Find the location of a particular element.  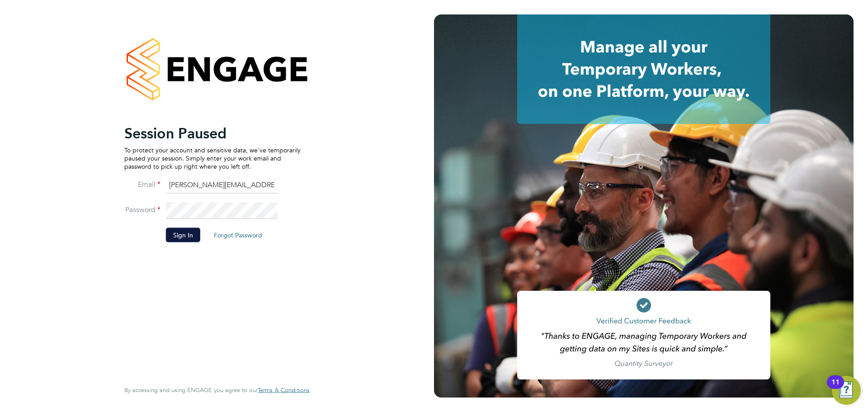

button: Open Resource Center, 11 new notifications is located at coordinates (847, 390).